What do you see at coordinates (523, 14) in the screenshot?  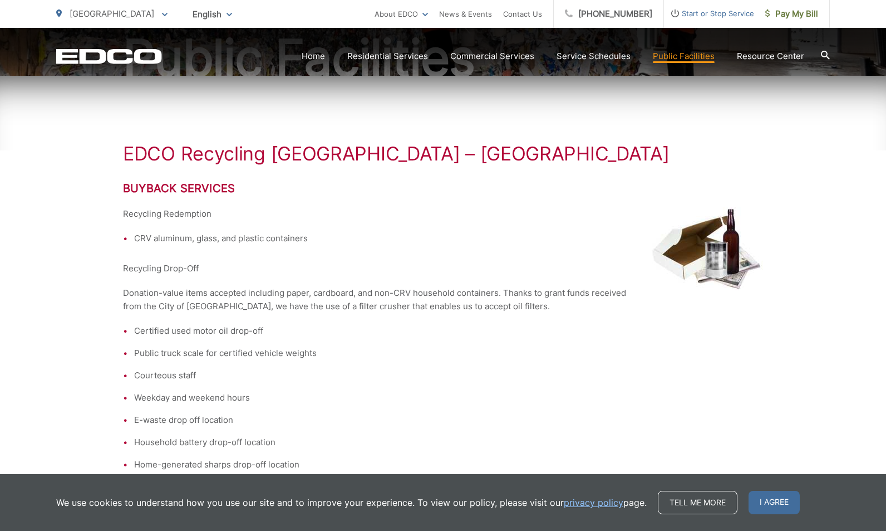 I see `a: Contact Us` at bounding box center [523, 14].